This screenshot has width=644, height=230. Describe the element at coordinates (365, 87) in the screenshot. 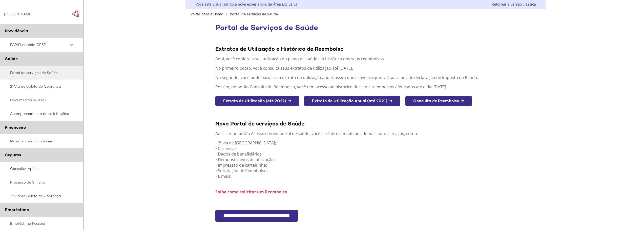

I see `p: Por fim, no botão Consulta de Reembolso, você tem acesso ao histórico dos seus reembolsos efetiva...` at that location.